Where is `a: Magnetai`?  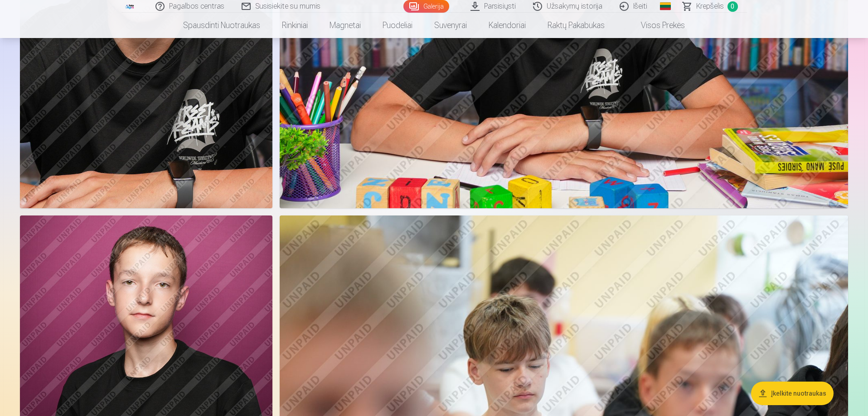
a: Magnetai is located at coordinates (345, 25).